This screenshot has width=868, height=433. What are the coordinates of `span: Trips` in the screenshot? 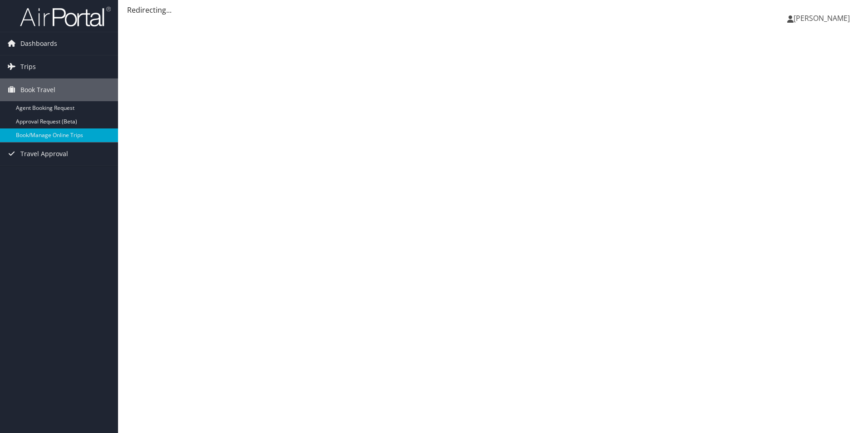 It's located at (28, 67).